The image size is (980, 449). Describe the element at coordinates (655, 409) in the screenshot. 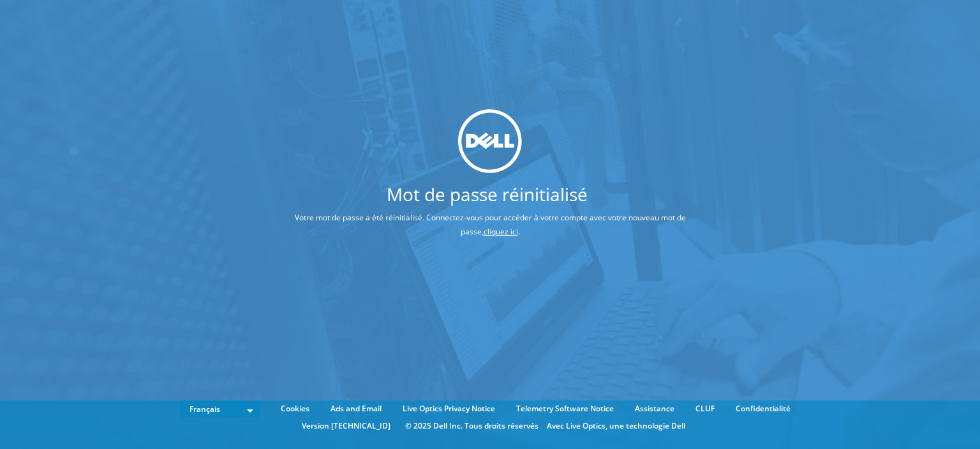

I see `a: Assistance` at that location.